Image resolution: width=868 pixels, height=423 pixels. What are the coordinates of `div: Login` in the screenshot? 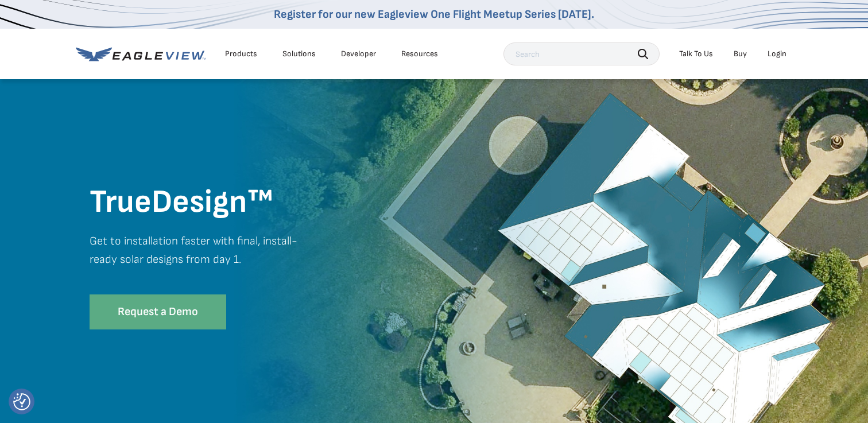 It's located at (777, 54).